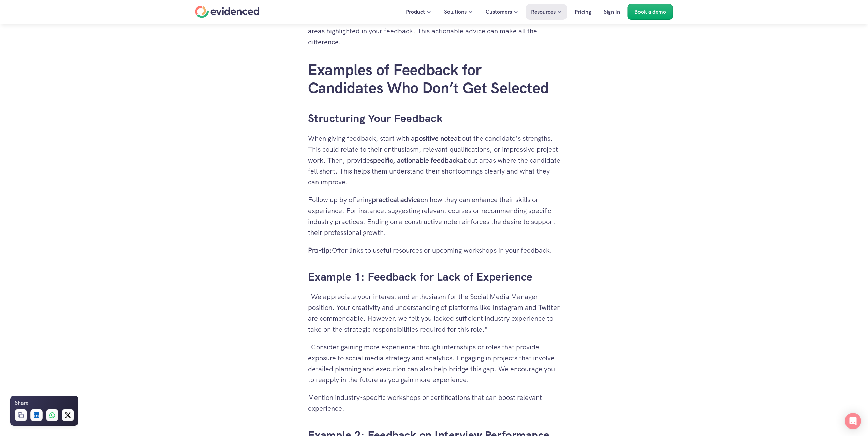  Describe the element at coordinates (543, 12) in the screenshot. I see `p: Resources` at that location.